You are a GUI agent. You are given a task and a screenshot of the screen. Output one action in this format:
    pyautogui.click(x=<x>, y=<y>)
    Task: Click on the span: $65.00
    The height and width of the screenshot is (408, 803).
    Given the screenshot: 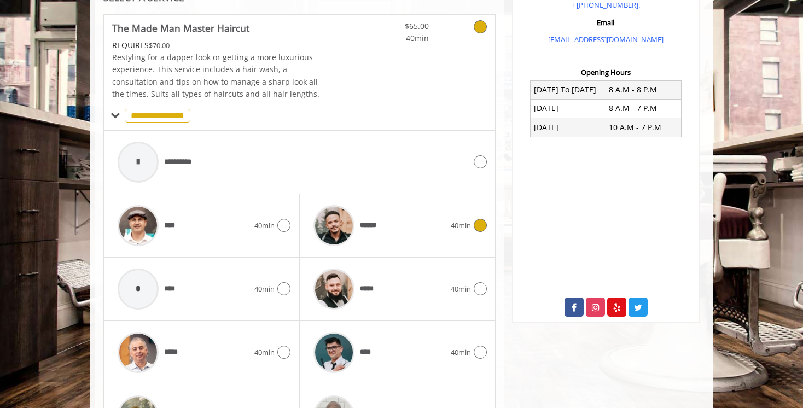 What is the action you would take?
    pyautogui.click(x=396, y=26)
    